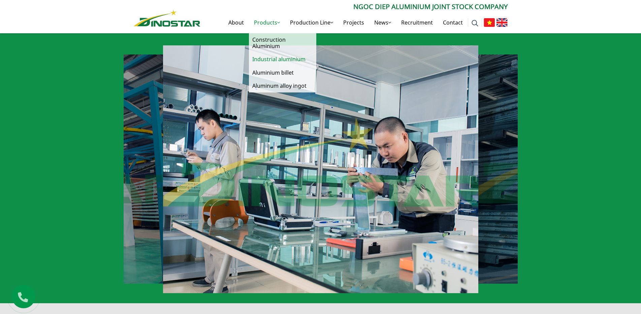 This screenshot has height=314, width=641. Describe the element at coordinates (311, 23) in the screenshot. I see `a: Production Line` at that location.